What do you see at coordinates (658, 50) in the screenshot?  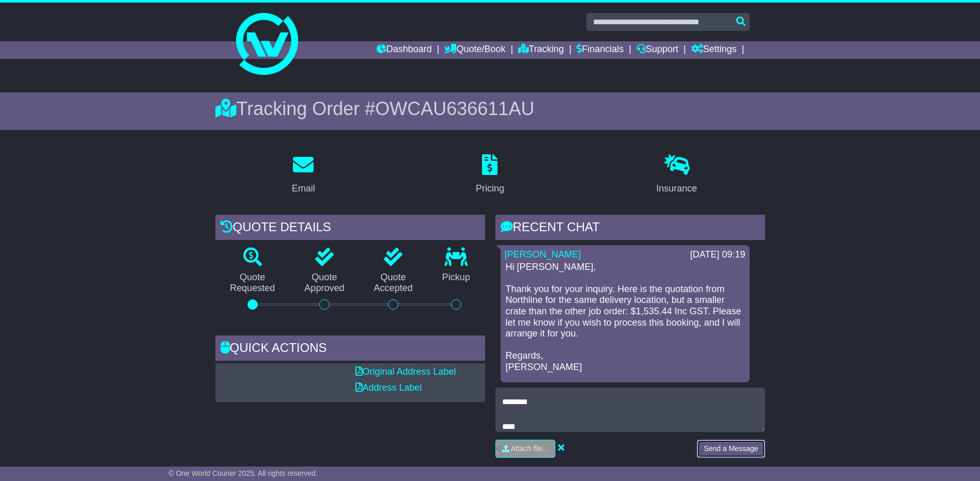 I see `a: Support` at bounding box center [658, 50].